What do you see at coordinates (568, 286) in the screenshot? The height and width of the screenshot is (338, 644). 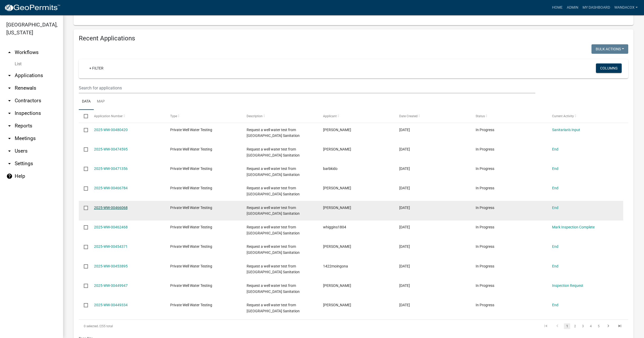 I see `a: Inspection Request` at bounding box center [568, 286].